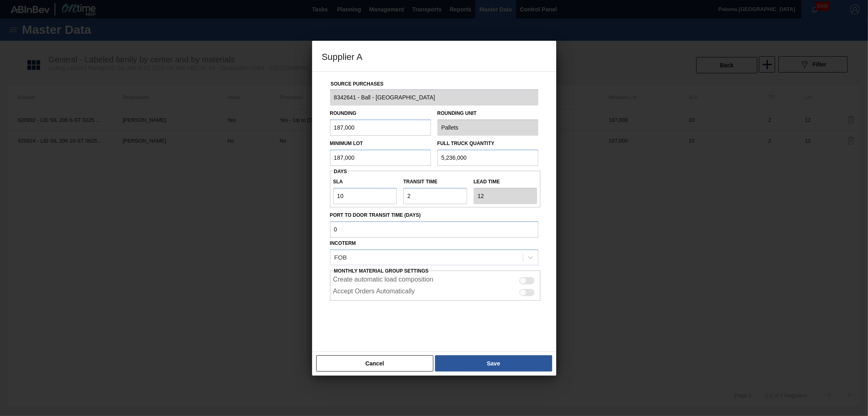  I want to click on span: Days, so click(341, 171).